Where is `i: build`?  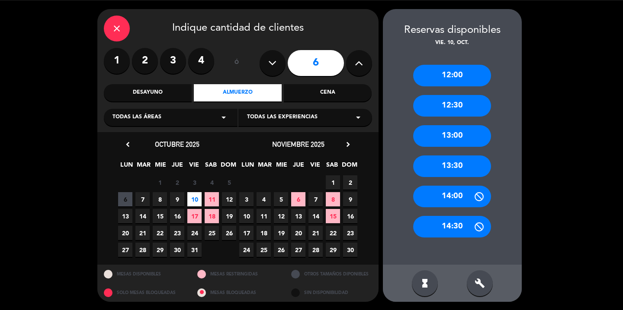 i: build is located at coordinates (480, 284).